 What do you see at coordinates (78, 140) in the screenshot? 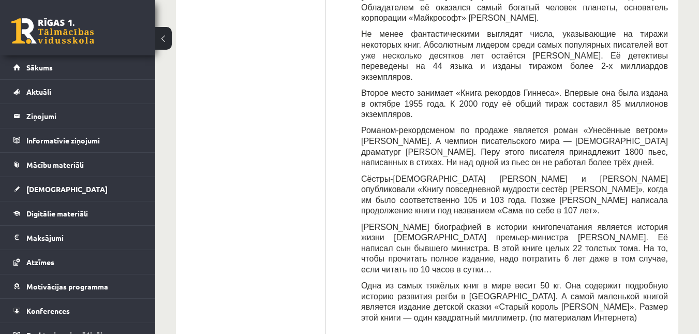
I see `a: Informatīvie ziņojumi` at bounding box center [78, 140].